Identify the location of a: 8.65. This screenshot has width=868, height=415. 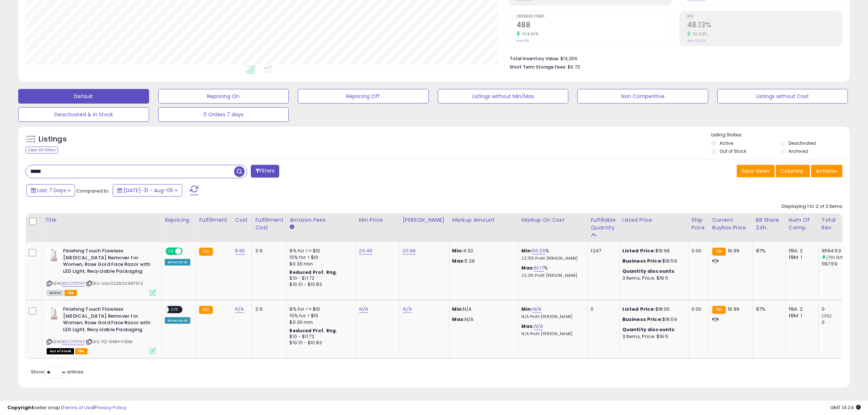
(240, 251).